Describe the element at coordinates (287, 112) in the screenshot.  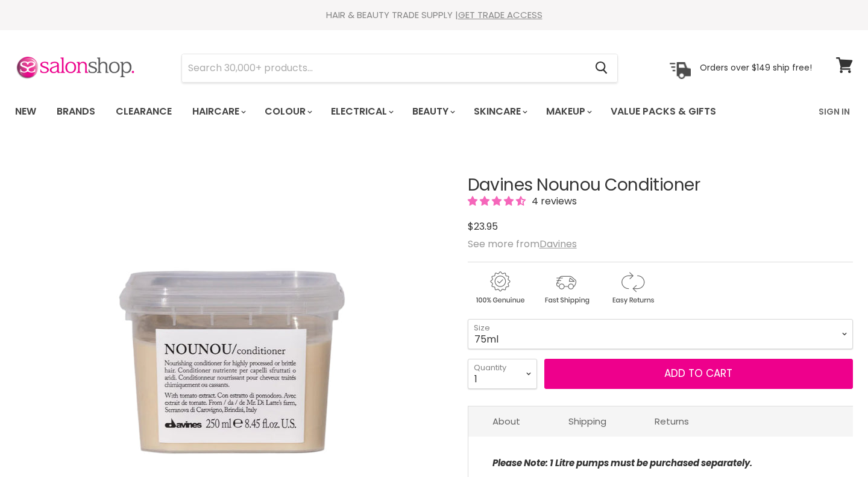
I see `a: Colour` at that location.